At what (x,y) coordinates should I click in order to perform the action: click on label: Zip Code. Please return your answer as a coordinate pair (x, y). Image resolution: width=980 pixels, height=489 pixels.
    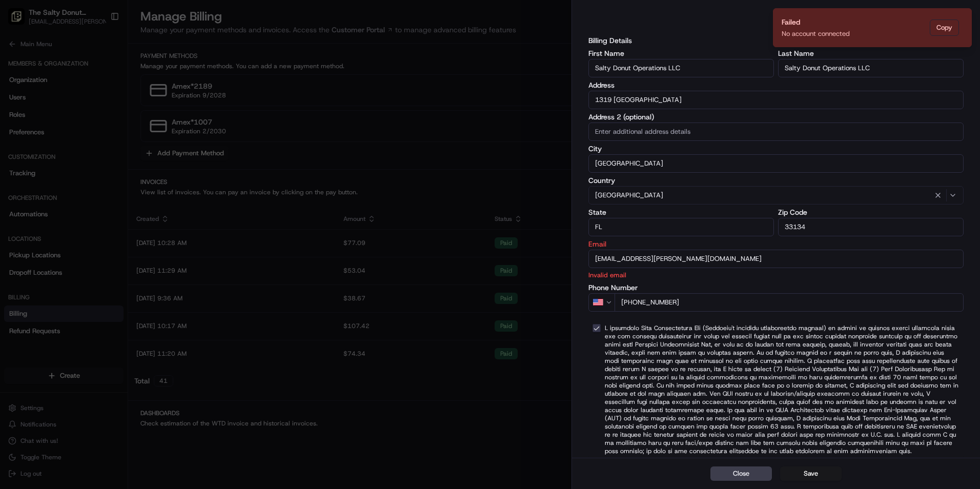
    Looking at the image, I should click on (871, 212).